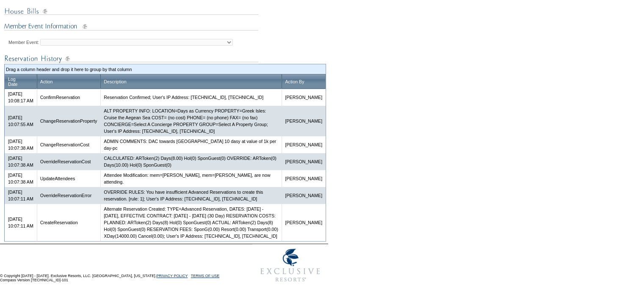  What do you see at coordinates (191, 195) in the screenshot?
I see `td: OVERRIDE RULES: You have insufficient Advanced Reservations to create this reservation. [rule: 1]...` at bounding box center [191, 195].